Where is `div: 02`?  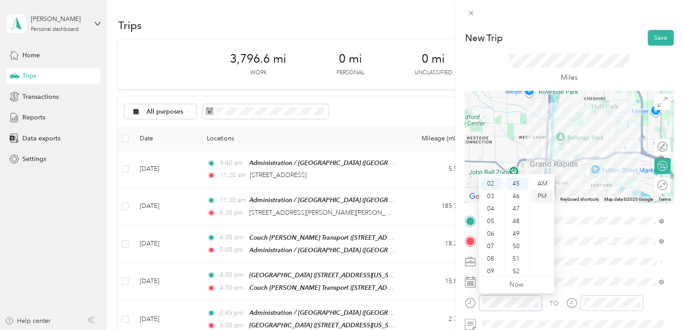
div: 02 is located at coordinates (491, 184).